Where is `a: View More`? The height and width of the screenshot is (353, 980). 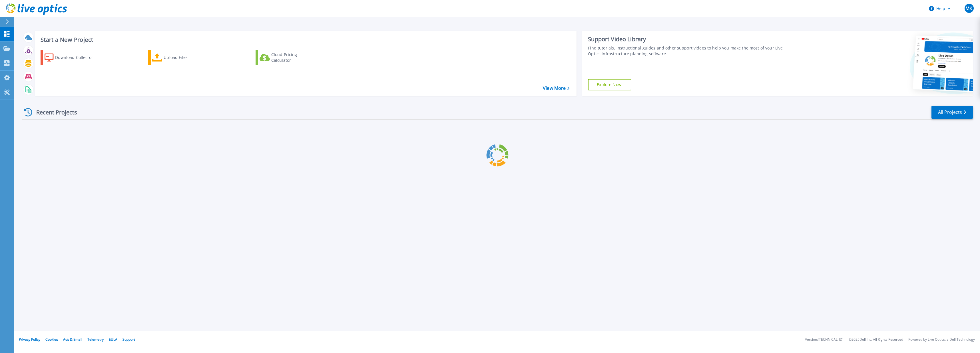
a: View More is located at coordinates (556, 88).